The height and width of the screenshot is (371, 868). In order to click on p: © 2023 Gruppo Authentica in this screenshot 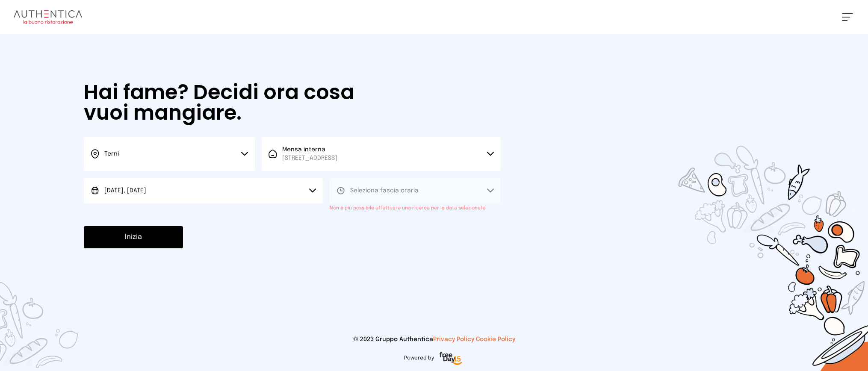, I will do `click(434, 339)`.